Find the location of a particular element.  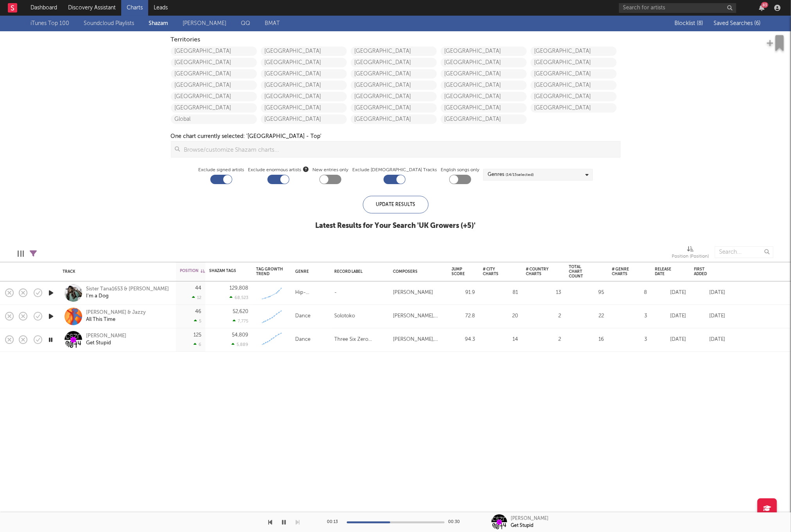

a: Soundcloud Playlists is located at coordinates (109, 24).